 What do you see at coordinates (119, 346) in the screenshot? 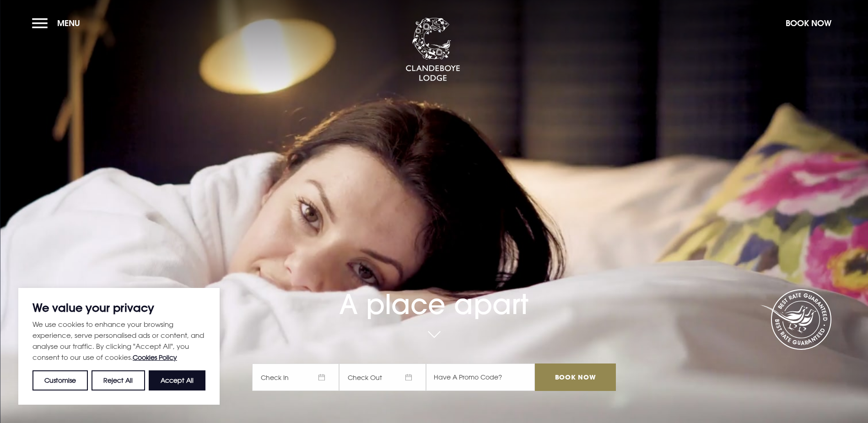
I see `div: We value your privacy` at bounding box center [119, 346].